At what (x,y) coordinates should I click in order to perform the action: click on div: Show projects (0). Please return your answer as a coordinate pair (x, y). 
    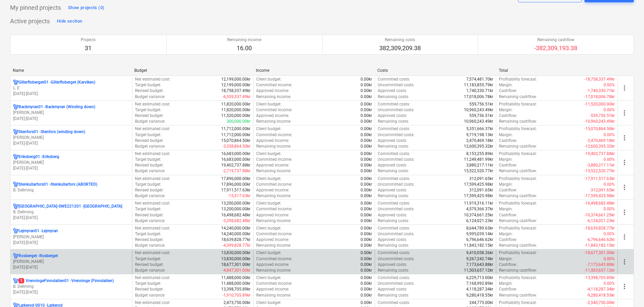
    Looking at the image, I should click on (86, 8).